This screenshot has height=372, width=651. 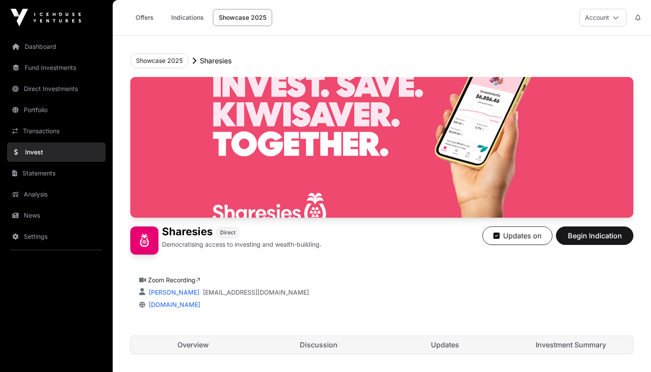 I want to click on a: Offers, so click(x=144, y=18).